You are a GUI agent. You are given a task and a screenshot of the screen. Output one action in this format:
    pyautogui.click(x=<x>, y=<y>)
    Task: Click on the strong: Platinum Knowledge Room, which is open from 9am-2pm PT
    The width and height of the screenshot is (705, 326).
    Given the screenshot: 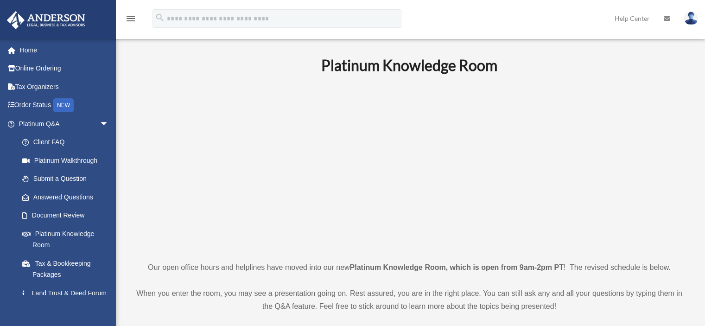 What is the action you would take?
    pyautogui.click(x=456, y=267)
    